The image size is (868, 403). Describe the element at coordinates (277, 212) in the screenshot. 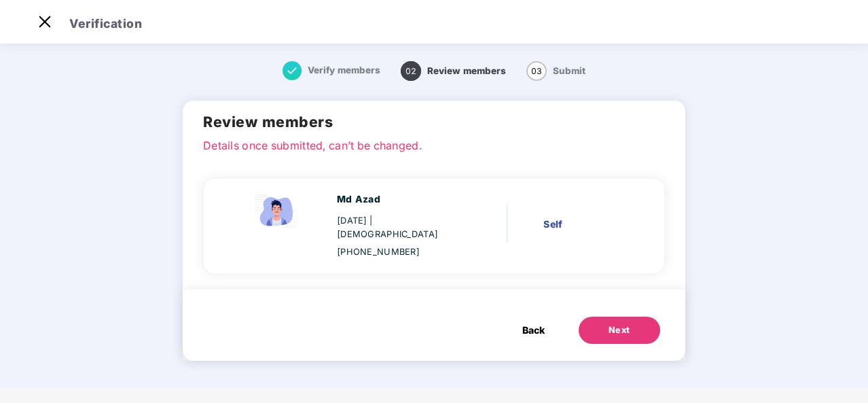

I see `img: svg+xml;base64,PHN2ZyBpZD0iRW1wbG95ZWVfbWFsZSIgeG1sbnM9Imh0dHA6Ly93d3cudzMub3JnLzIwMDAvc3ZnIiB3aW...` at that location.